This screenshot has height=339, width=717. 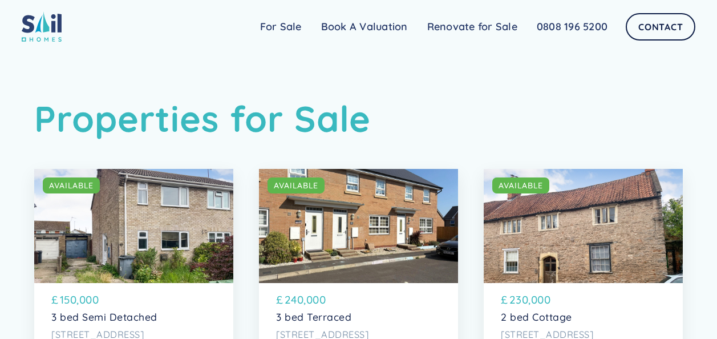 What do you see at coordinates (42, 26) in the screenshot?
I see `img: sail home logo colored` at bounding box center [42, 26].